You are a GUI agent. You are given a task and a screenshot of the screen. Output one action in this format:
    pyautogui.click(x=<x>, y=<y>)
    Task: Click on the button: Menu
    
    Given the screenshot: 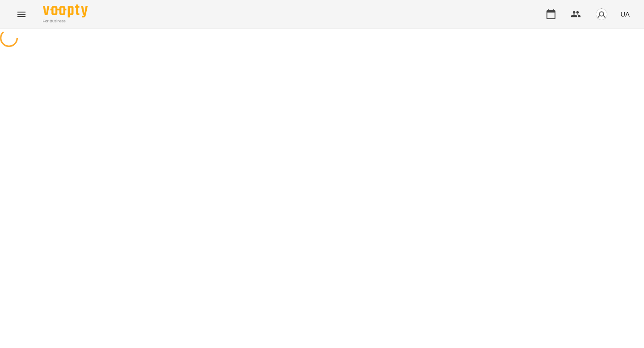 What is the action you would take?
    pyautogui.click(x=22, y=14)
    